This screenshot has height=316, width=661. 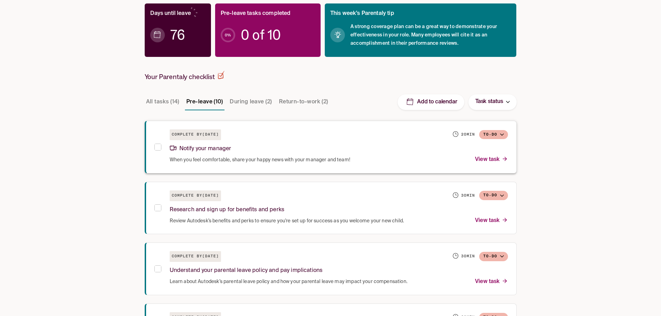 I want to click on p: Task status, so click(x=490, y=102).